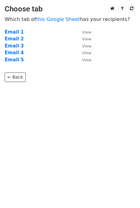 This screenshot has height=208, width=140. Describe the element at coordinates (14, 32) in the screenshot. I see `strong: Email 1` at that location.